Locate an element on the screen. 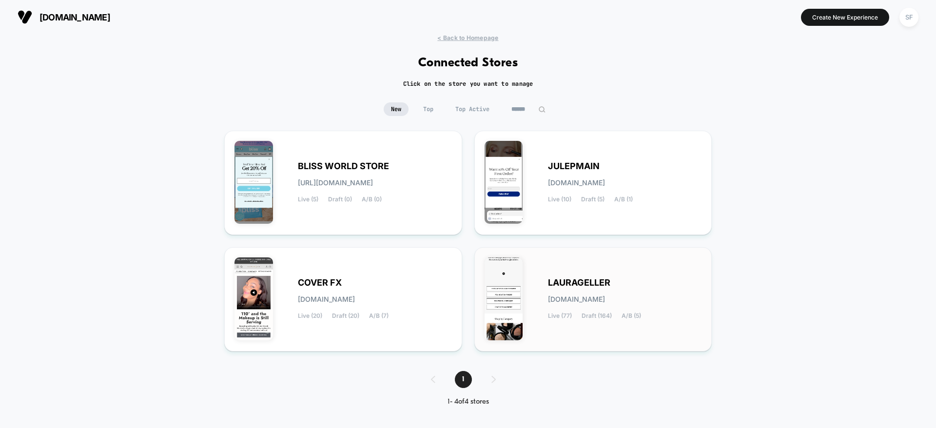 This screenshot has height=428, width=936. div: 1 - 4 of 4 stores is located at coordinates (468, 402).